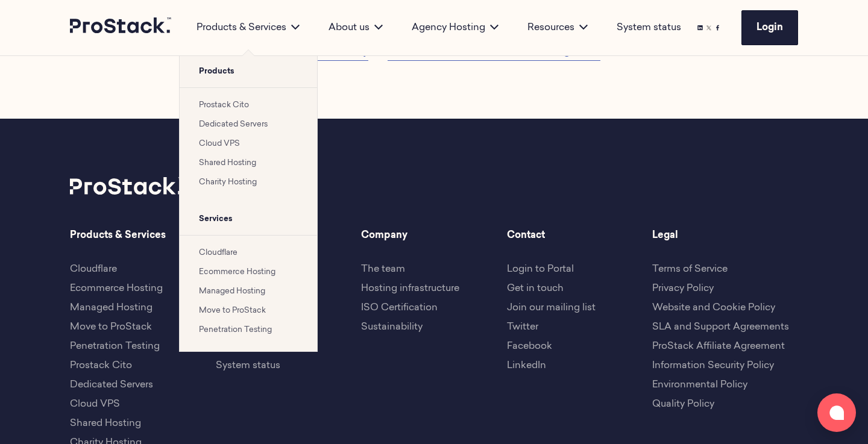  Describe the element at coordinates (455, 27) in the screenshot. I see `div: Agency Hosting` at that location.